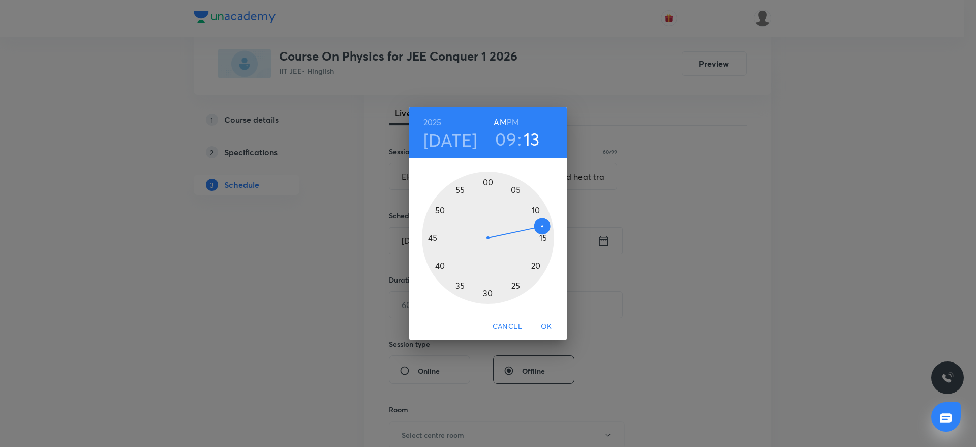 The image size is (976, 447). I want to click on h3: 13, so click(532, 139).